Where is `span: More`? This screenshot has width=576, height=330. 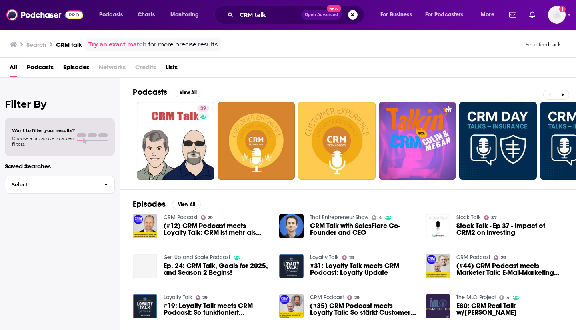
span: More is located at coordinates (487, 15).